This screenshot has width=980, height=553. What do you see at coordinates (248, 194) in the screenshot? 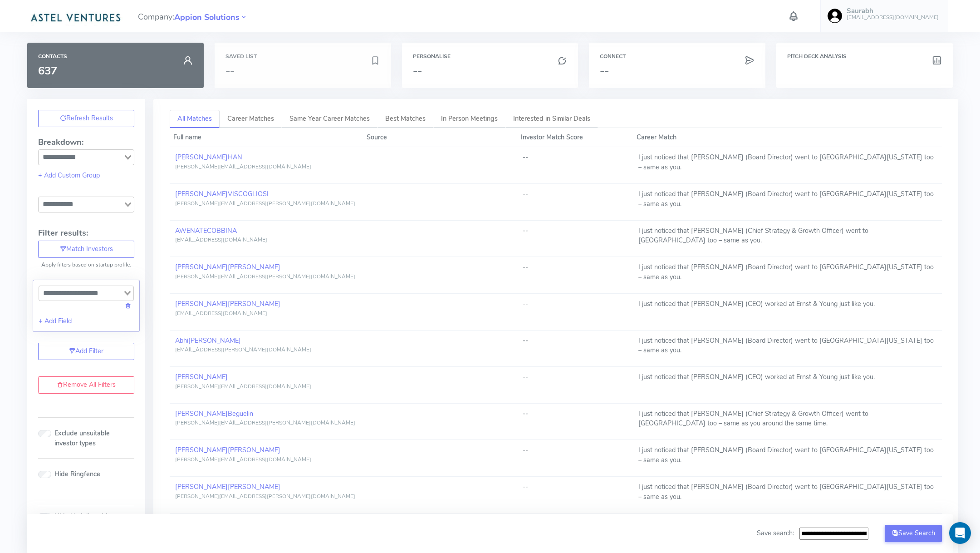
I see `span: VISCOGLIOSI` at bounding box center [248, 194].